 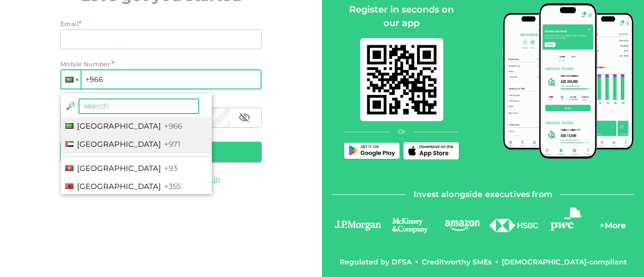 I want to click on span: Magnifying glass, so click(x=71, y=106).